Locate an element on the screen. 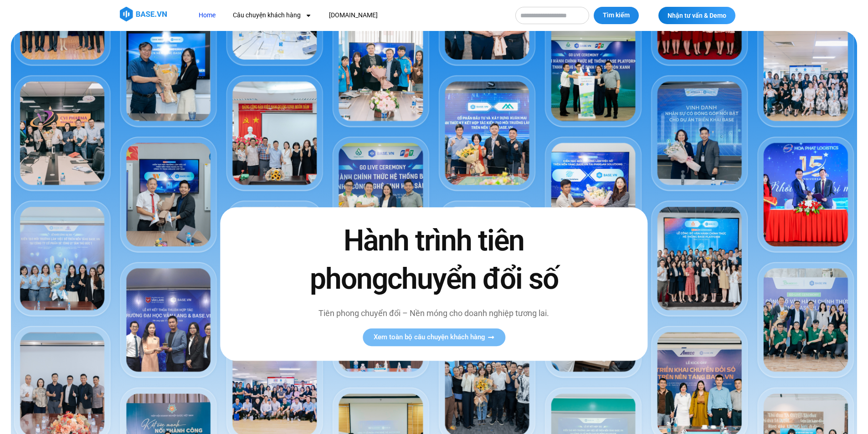 The height and width of the screenshot is (434, 868). a: Nhận tư vấn & Demo is located at coordinates (697, 16).